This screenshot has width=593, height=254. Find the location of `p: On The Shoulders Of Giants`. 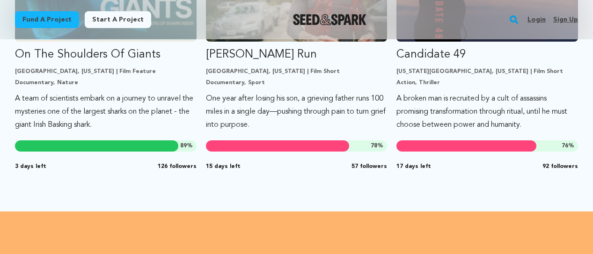

p: On The Shoulders Of Giants is located at coordinates (106, 55).